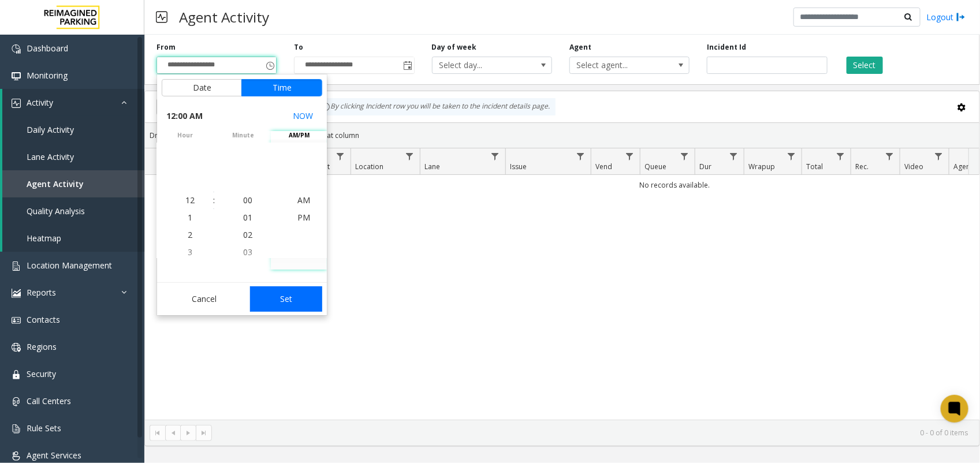  I want to click on a: Lane Filter Menu, so click(495, 156).